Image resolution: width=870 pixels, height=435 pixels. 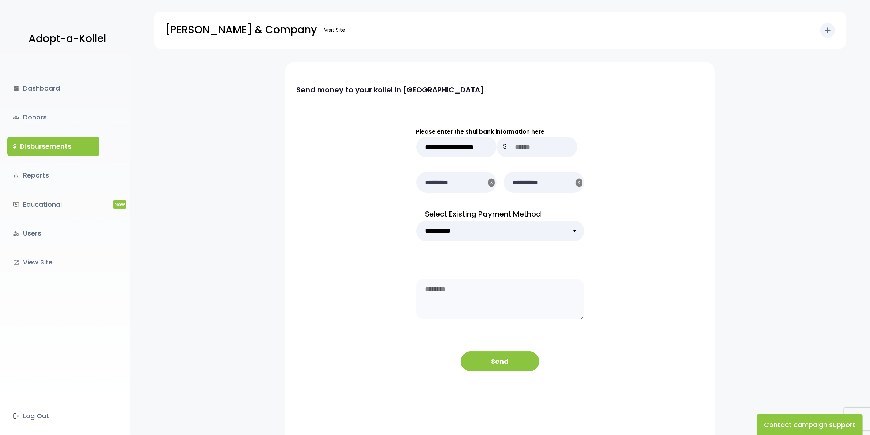 What do you see at coordinates (53, 416) in the screenshot?
I see `a: Log Out` at bounding box center [53, 416].